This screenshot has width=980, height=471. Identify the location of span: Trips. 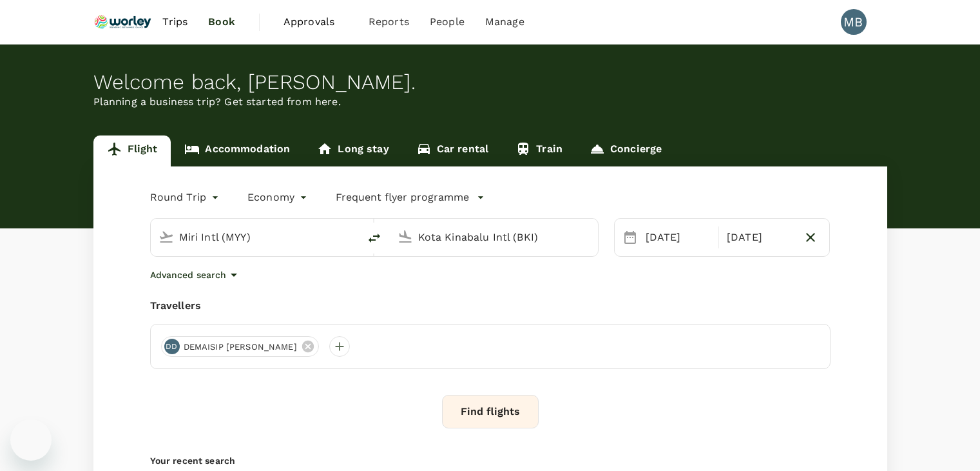
(175, 22).